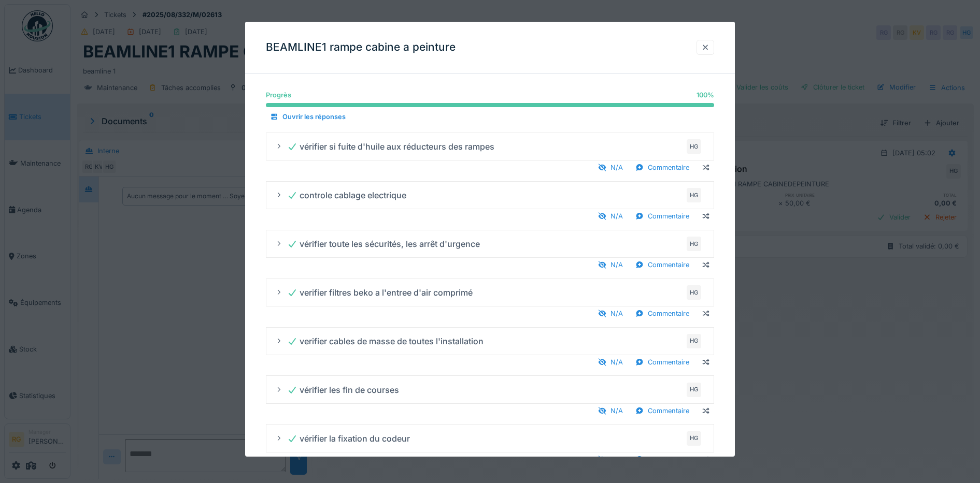 The height and width of the screenshot is (483, 980). I want to click on div: verifier filtres beko a l'entree d'air comprimé, so click(380, 293).